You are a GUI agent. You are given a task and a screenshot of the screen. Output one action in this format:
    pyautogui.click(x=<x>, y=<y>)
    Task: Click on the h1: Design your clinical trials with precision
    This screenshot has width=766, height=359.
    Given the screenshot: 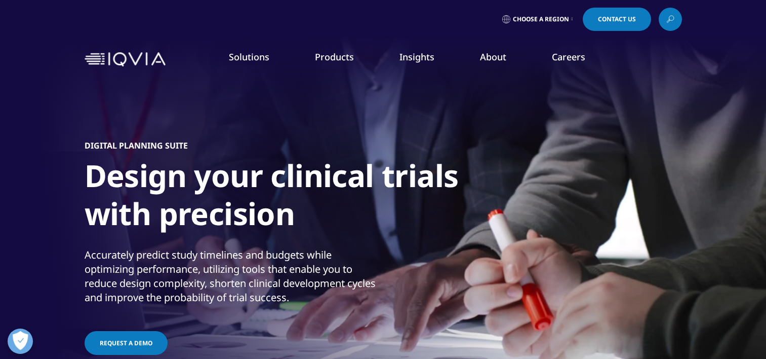 What is the action you would take?
    pyautogui.click(x=275, y=198)
    